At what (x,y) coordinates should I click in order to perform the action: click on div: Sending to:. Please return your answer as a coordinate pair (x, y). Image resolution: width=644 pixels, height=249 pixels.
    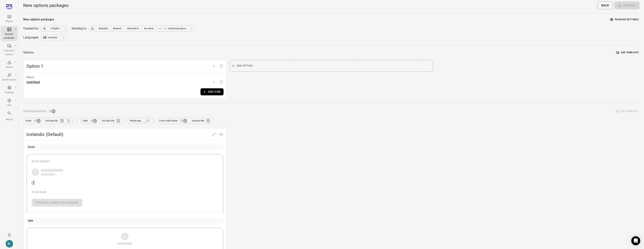
    Looking at the image, I should click on (79, 28).